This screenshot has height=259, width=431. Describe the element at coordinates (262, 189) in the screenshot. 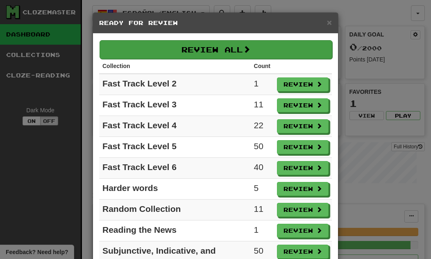

I see `td: 5` at that location.